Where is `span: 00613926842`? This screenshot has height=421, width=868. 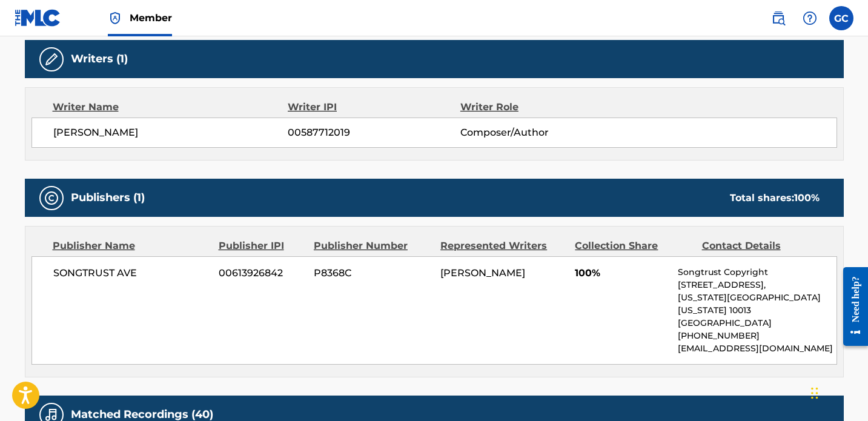 span: 00613926842 is located at coordinates (262, 273).